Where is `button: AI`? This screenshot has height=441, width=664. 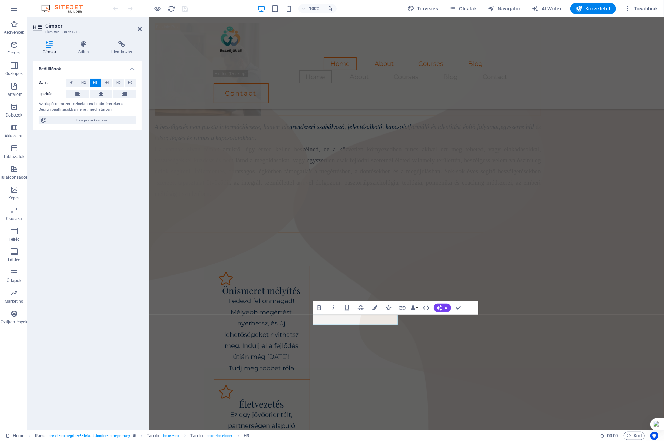 button: AI is located at coordinates (442, 308).